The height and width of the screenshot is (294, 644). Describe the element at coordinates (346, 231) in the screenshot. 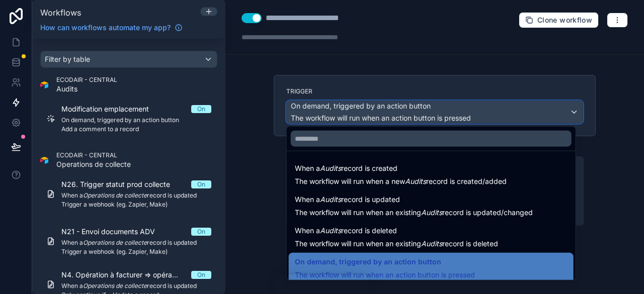

I see `span: When a record is deleted` at that location.